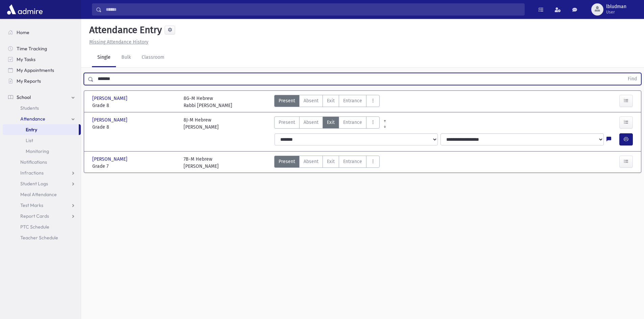 This screenshot has height=319, width=644. I want to click on a: Teacher Schedule, so click(42, 238).